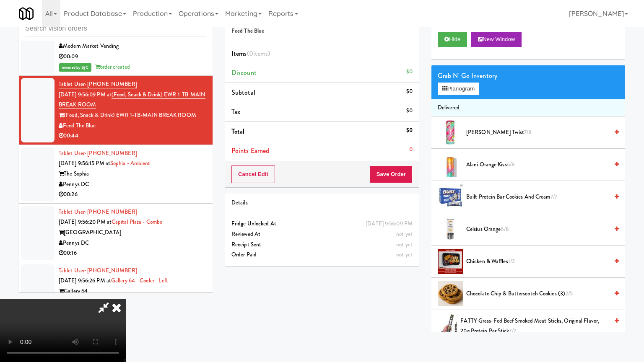 This screenshot has height=362, width=644. What do you see at coordinates (322, 31) in the screenshot?
I see `h5: Feed The Blue` at bounding box center [322, 31].